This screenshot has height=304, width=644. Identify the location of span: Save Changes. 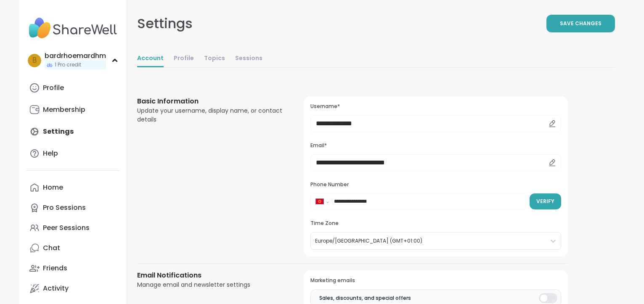
(581, 23).